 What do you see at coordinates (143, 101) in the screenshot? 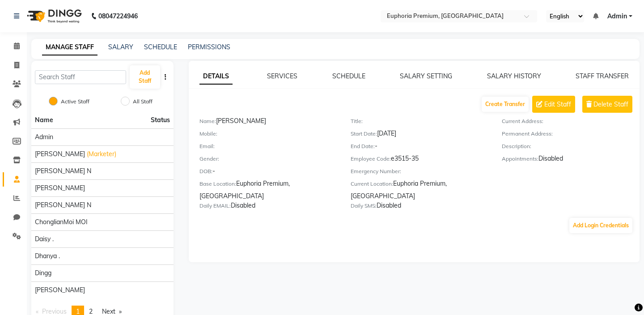
I see `label: All Staff` at bounding box center [143, 101].